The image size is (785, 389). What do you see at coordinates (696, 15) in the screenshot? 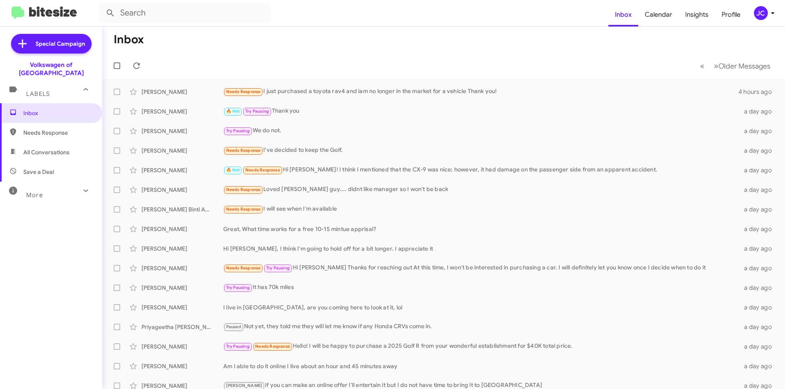
I see `span: Insights` at bounding box center [696, 15].